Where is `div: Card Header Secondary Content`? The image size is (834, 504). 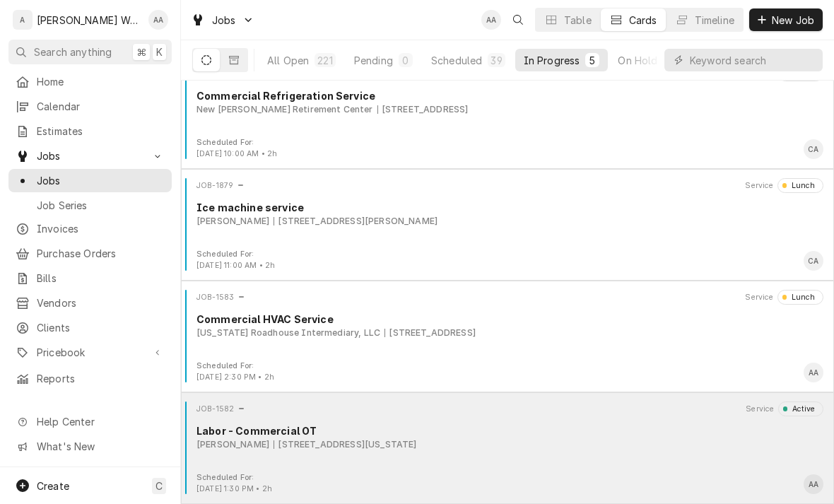 div: Card Header Secondary Content is located at coordinates (784, 185).